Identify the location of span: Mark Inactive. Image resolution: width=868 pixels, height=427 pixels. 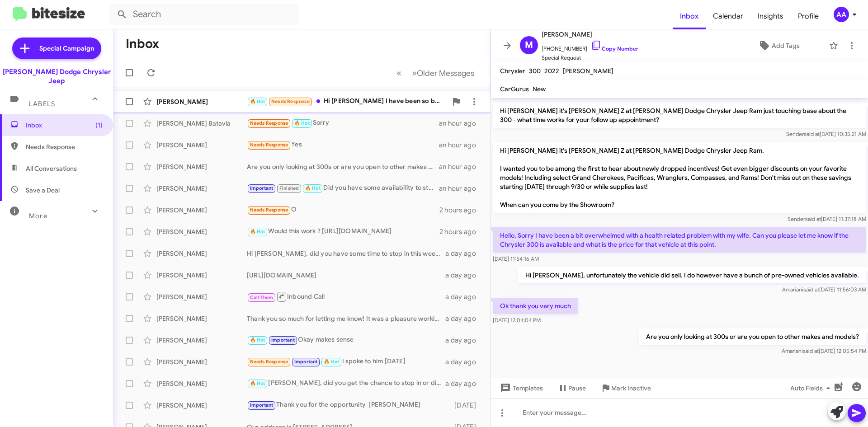
(630, 388).